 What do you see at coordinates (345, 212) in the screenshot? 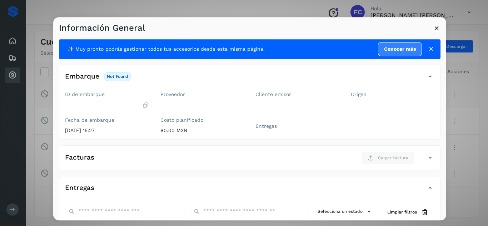
I see `button: Selecciona un estado` at bounding box center [345, 212].